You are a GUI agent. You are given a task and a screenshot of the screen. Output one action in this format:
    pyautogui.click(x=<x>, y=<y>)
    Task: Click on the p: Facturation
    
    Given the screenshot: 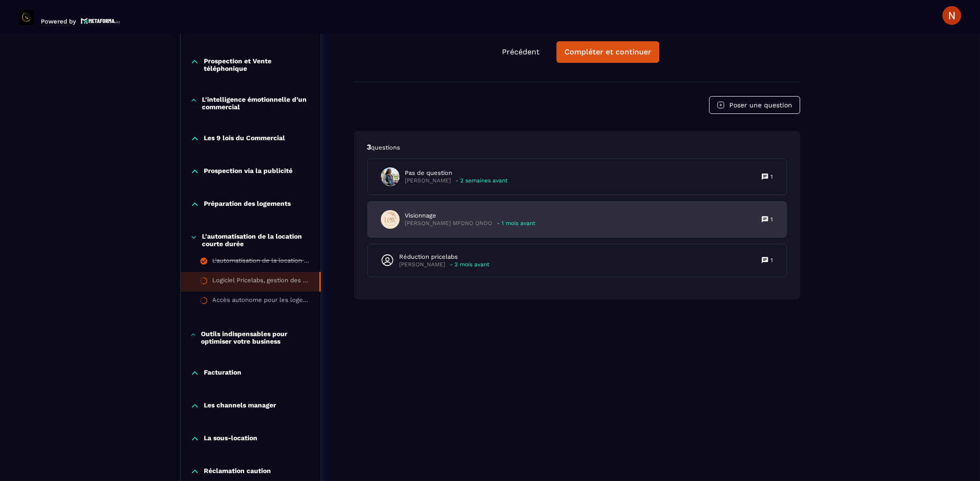 What is the action you would take?
    pyautogui.click(x=223, y=373)
    